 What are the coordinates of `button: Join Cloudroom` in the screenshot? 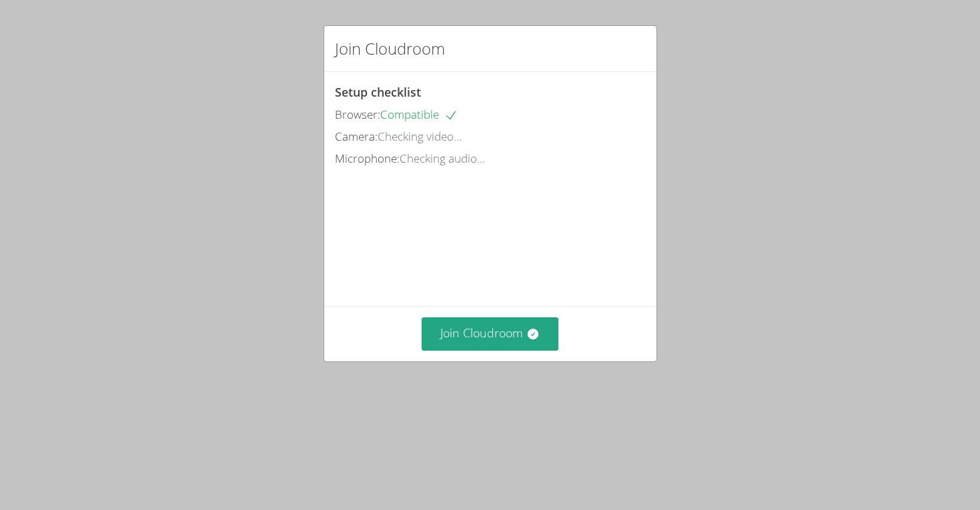 It's located at (490, 333).